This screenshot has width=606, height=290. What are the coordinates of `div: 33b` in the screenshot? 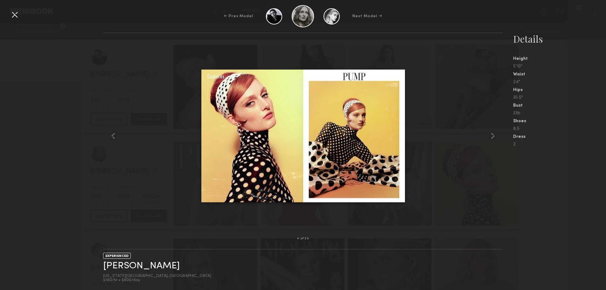 It's located at (560, 113).